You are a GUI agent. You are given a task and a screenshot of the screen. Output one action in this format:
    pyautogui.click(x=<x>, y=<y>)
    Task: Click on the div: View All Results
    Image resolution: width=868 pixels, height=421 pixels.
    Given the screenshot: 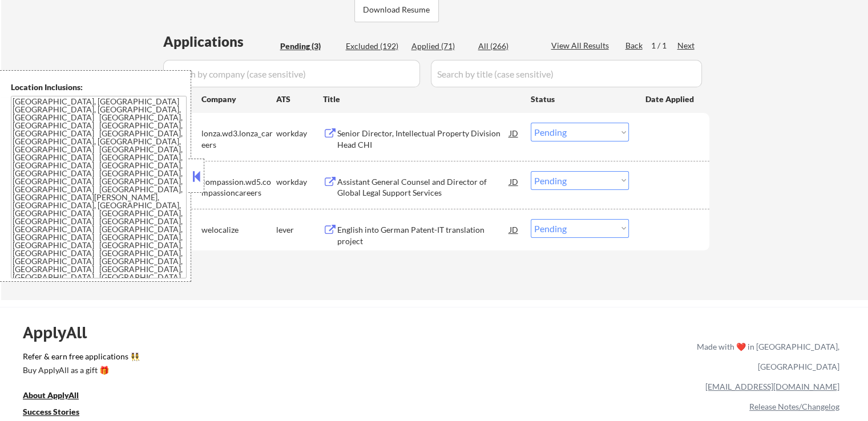 What is the action you would take?
    pyautogui.click(x=581, y=46)
    